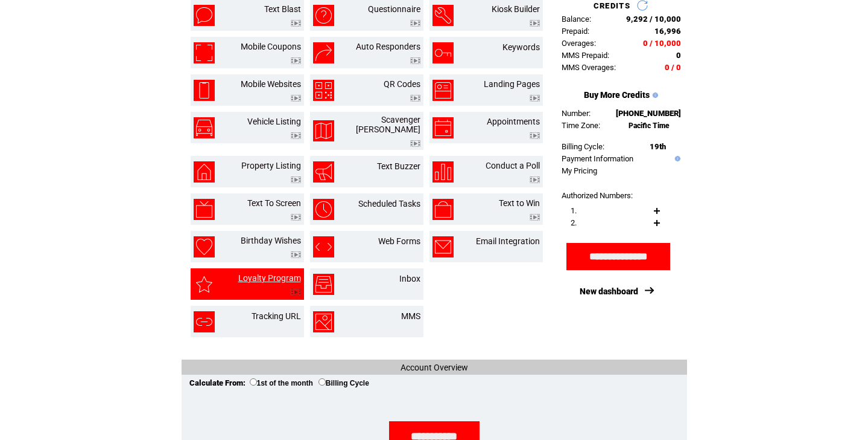 This screenshot has height=440, width=868. I want to click on input: Billing Cycle, so click(322, 381).